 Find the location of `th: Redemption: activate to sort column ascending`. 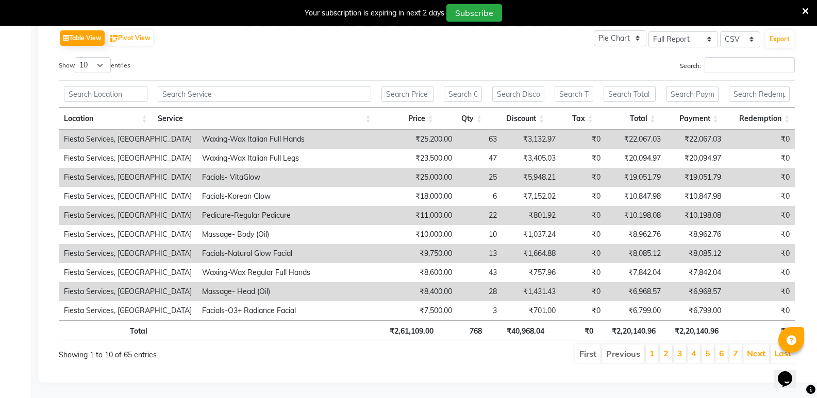

th: Redemption: activate to sort column ascending is located at coordinates (759, 119).